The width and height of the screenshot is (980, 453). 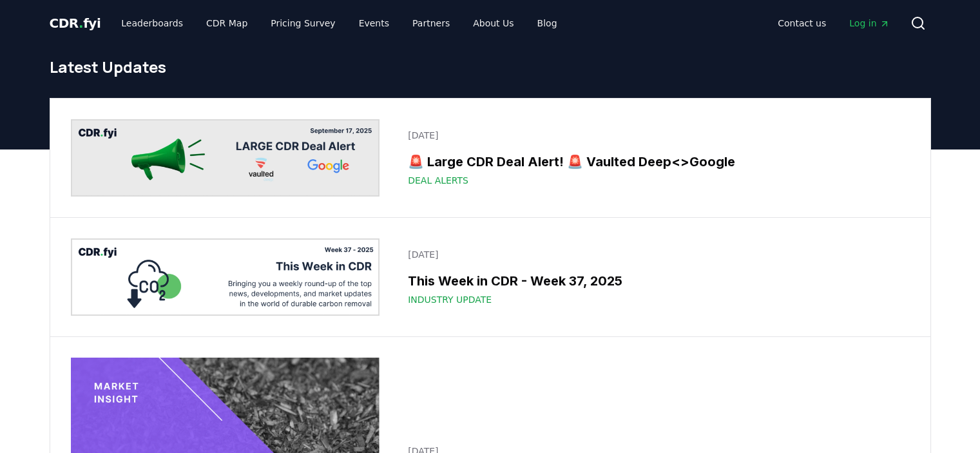 What do you see at coordinates (802, 23) in the screenshot?
I see `a: Contact us` at bounding box center [802, 23].